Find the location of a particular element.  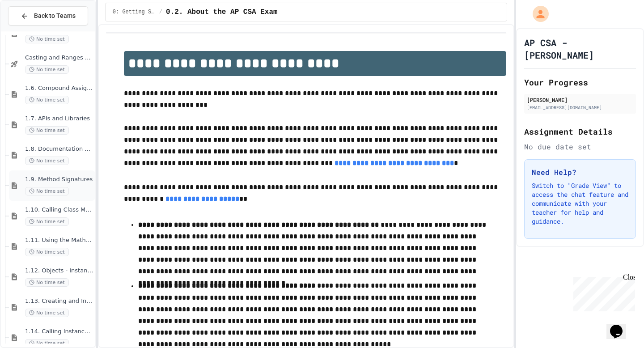

span: 1.11. Using the Math Class is located at coordinates (59, 241).